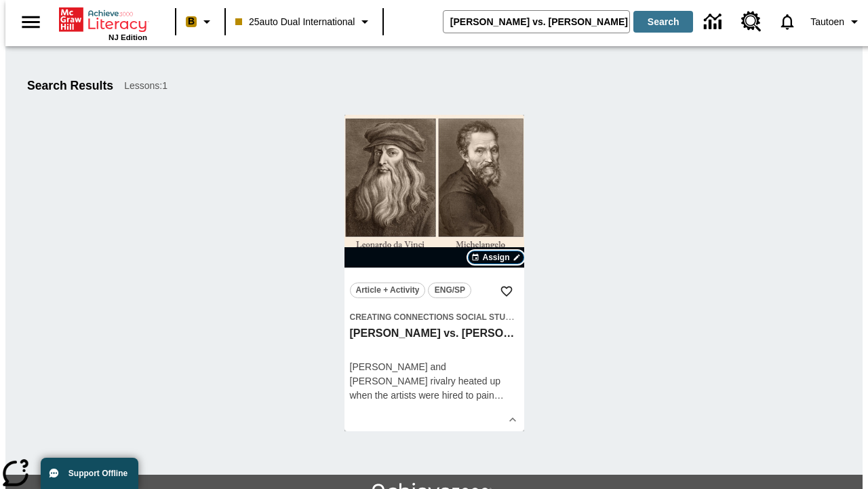 This screenshot has width=868, height=489. I want to click on span: Creating Connections Social Studies, so click(438, 317).